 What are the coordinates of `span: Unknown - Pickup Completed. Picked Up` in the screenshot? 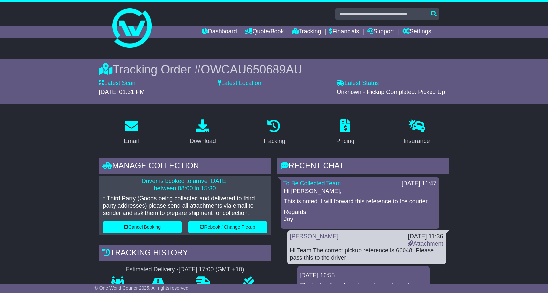 It's located at (391, 92).